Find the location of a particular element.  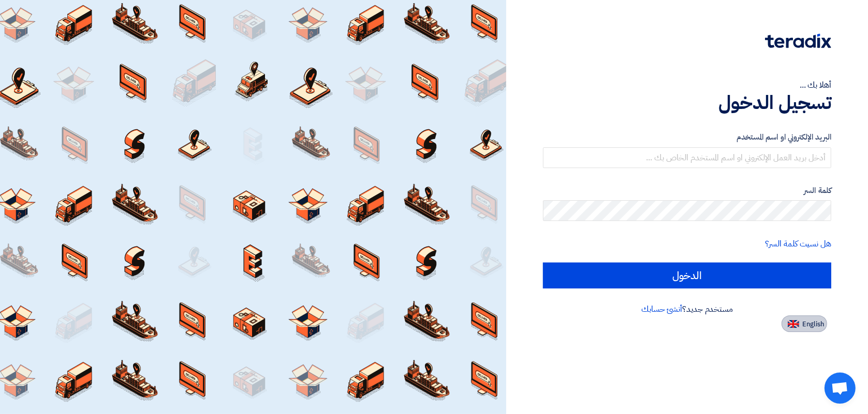

img: Teradix logo is located at coordinates (799, 41).